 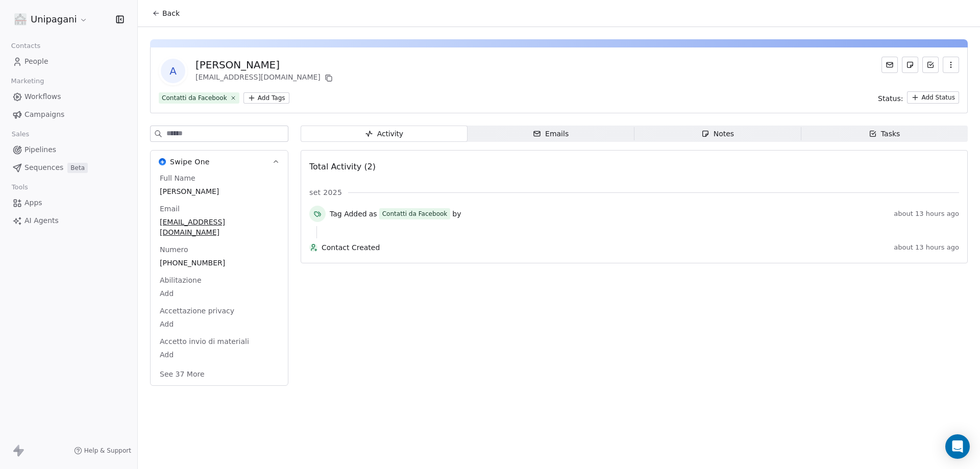 I want to click on a: Campaigns, so click(x=68, y=114).